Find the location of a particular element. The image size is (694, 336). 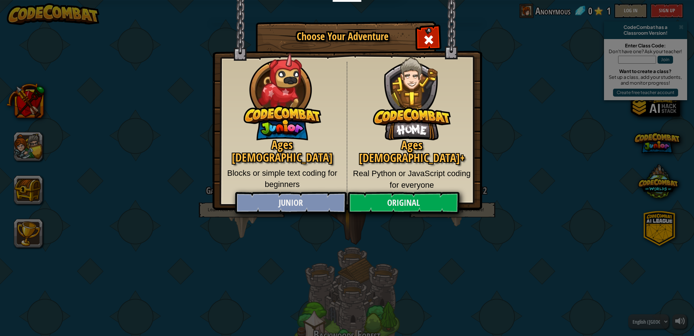

h1: Choose Your Adventure is located at coordinates (343, 37).